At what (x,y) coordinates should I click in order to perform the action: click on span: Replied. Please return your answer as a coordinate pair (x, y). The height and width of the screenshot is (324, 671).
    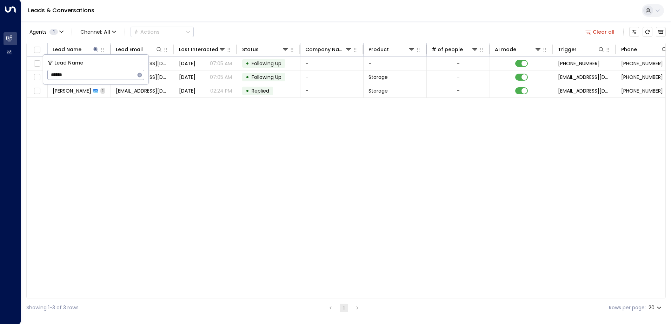
    Looking at the image, I should click on (261, 91).